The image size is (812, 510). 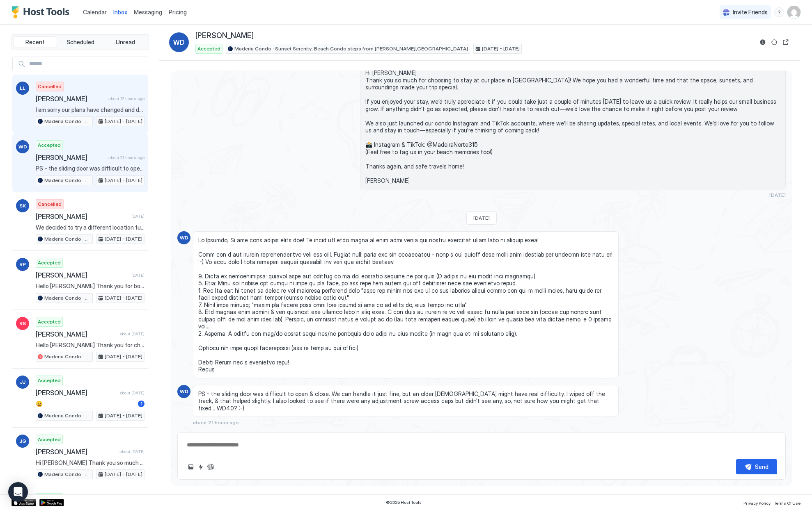 What do you see at coordinates (750, 12) in the screenshot?
I see `span: Invite Friends` at bounding box center [750, 12].